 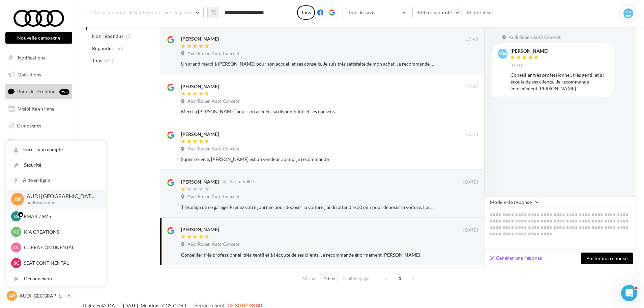 I want to click on button: Choisir un point de vente ou un code magasin, so click(x=145, y=13).